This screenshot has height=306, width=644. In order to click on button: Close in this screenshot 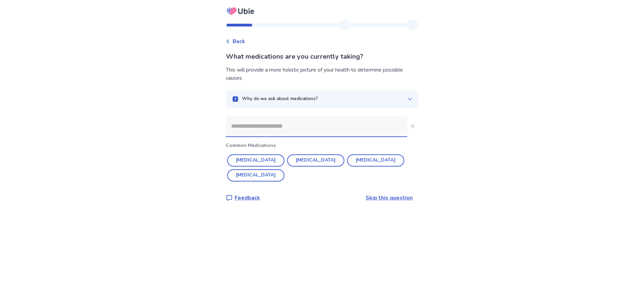, I will do `click(413, 126)`.